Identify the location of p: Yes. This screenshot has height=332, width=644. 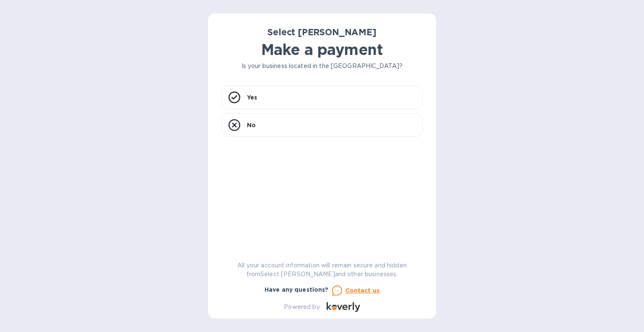
(252, 98).